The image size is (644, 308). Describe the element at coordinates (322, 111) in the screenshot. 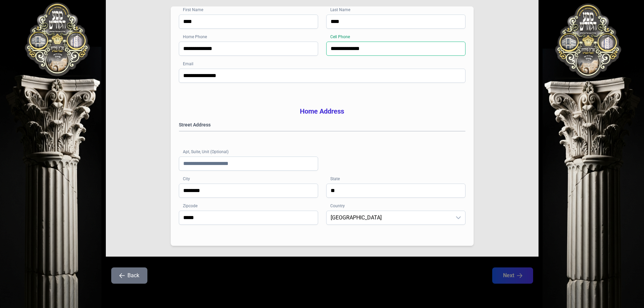

I see `h3: Home Address` at that location.